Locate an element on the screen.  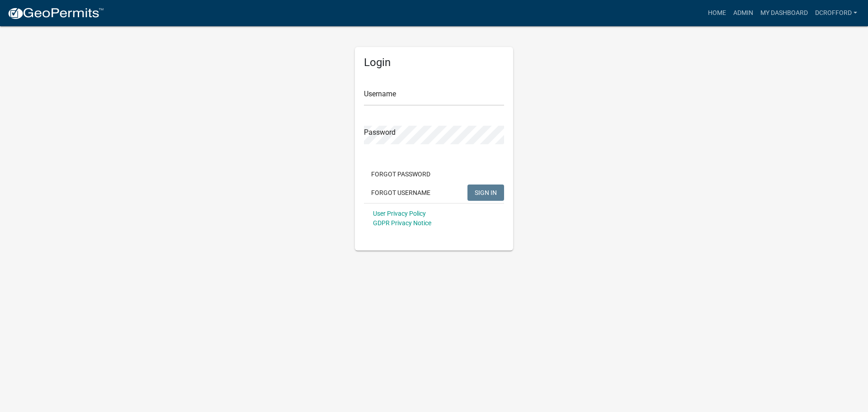
a: Admin is located at coordinates (743, 13).